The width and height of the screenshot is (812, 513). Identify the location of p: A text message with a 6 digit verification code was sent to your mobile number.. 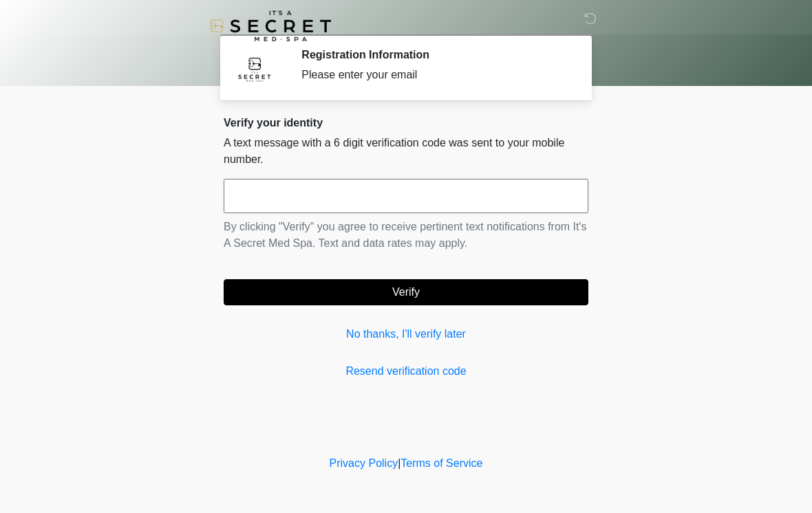
(406, 151).